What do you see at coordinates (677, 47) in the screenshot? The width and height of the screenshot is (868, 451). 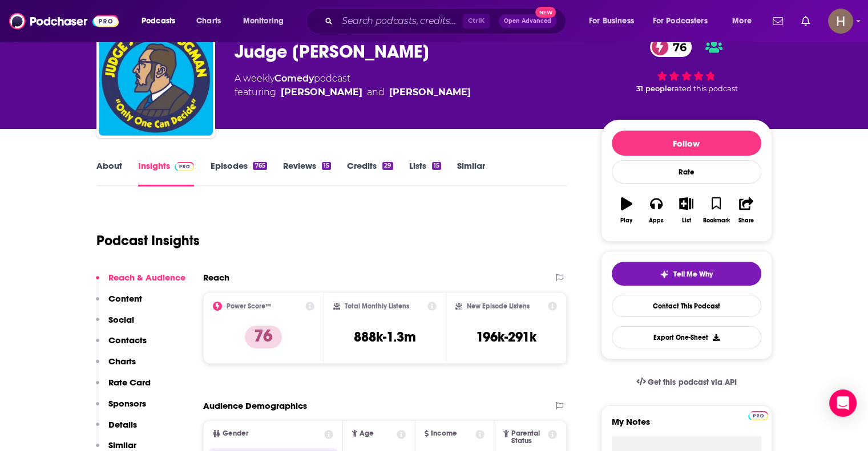 I see `span: 76` at bounding box center [677, 47].